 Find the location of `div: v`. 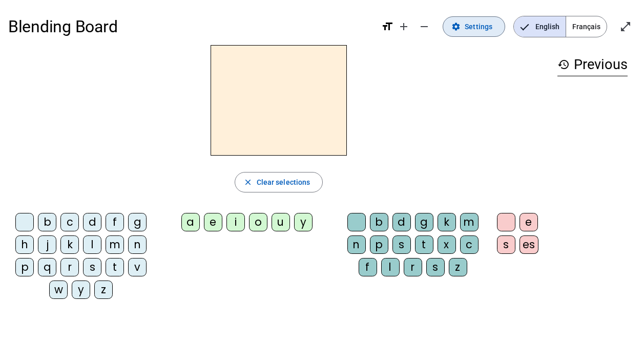

div: v is located at coordinates (137, 267).